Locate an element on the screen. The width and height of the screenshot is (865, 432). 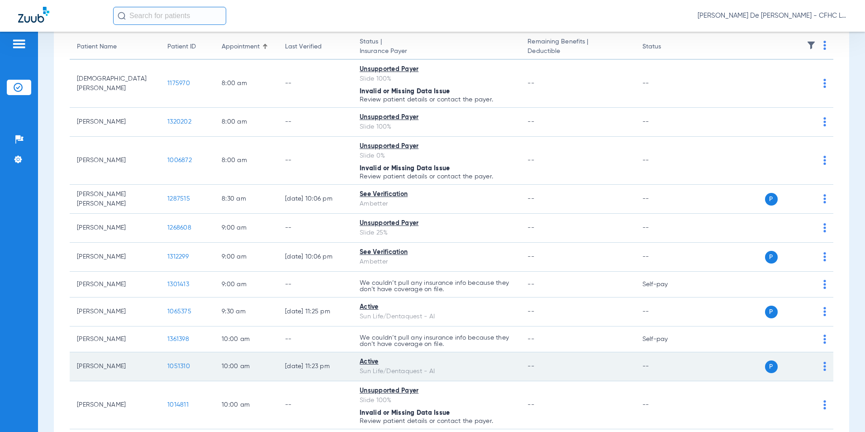
span: 1268608 is located at coordinates (179, 228).